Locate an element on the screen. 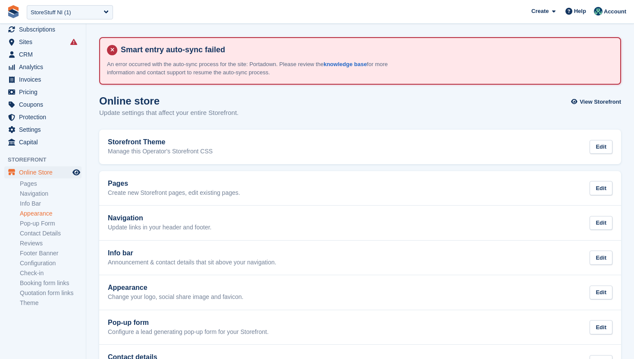 The image size is (634, 359). a: Pop-up form Configure a lead generating pop-up form for your Storefront. Edit is located at coordinates (360, 327).